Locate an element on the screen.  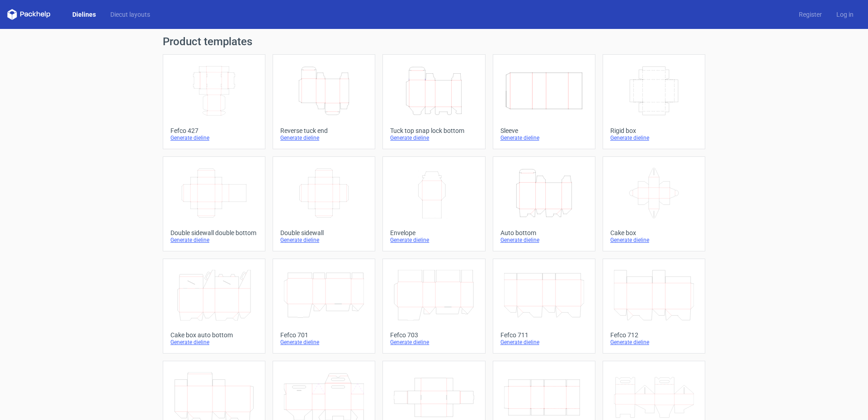
div: Double sidewall is located at coordinates (323, 233).